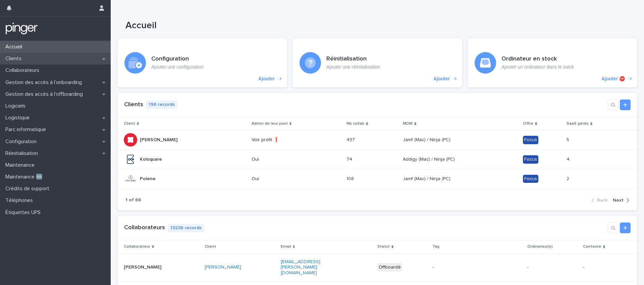 This screenshot has width=644, height=285. What do you see at coordinates (430, 159) in the screenshot?
I see `p: Addigy (Mac) / Ninja (PC)` at bounding box center [430, 159].